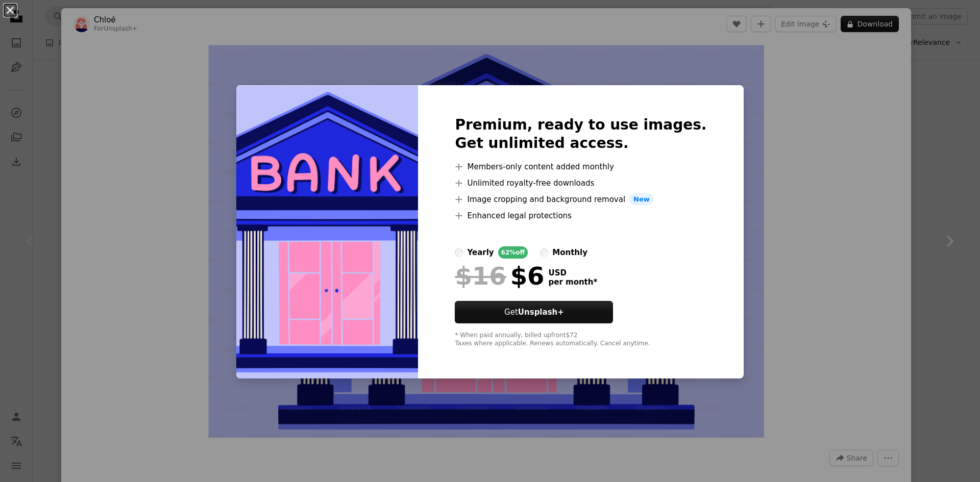 The width and height of the screenshot is (980, 482). Describe the element at coordinates (580, 134) in the screenshot. I see `h2: Premium, ready to use images. Get unlimited access.` at that location.